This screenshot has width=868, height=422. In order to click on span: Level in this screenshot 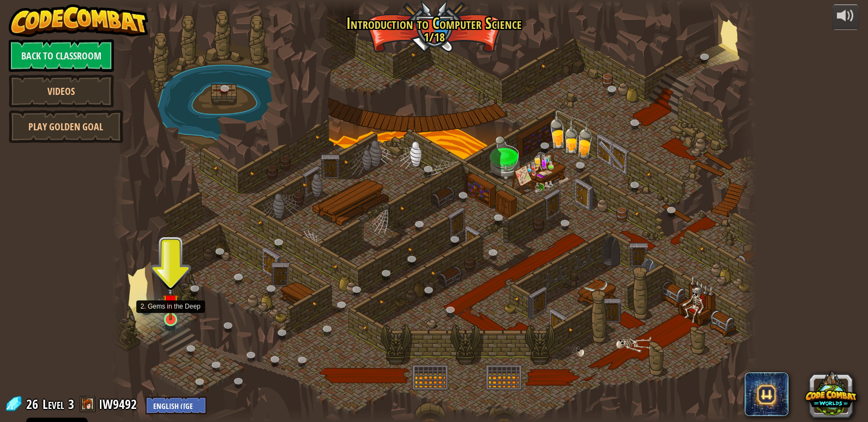, I will do `click(53, 404)`.